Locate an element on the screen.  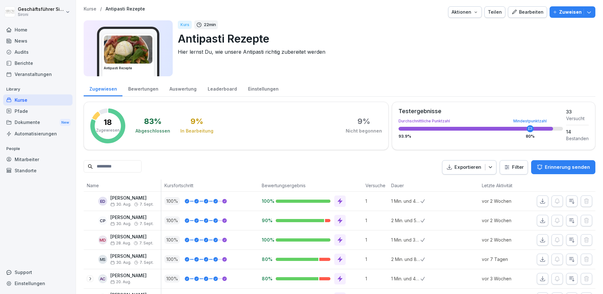
span: 28. Aug. is located at coordinates (120, 243).